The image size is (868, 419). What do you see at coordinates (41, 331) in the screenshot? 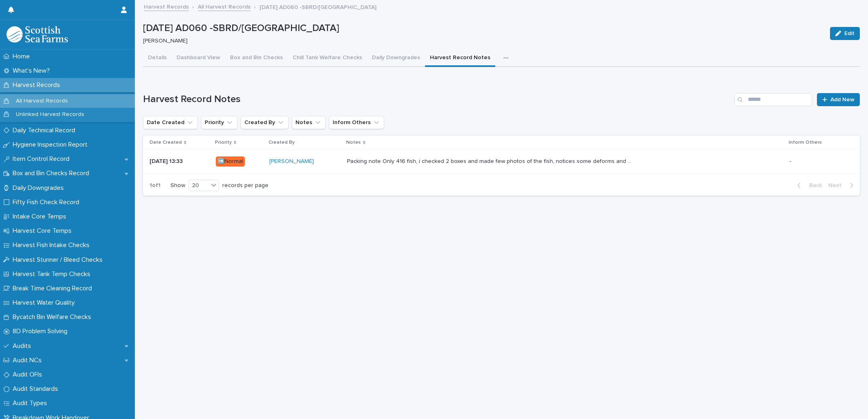
I see `p: 8D Problem Solving` at bounding box center [41, 331].